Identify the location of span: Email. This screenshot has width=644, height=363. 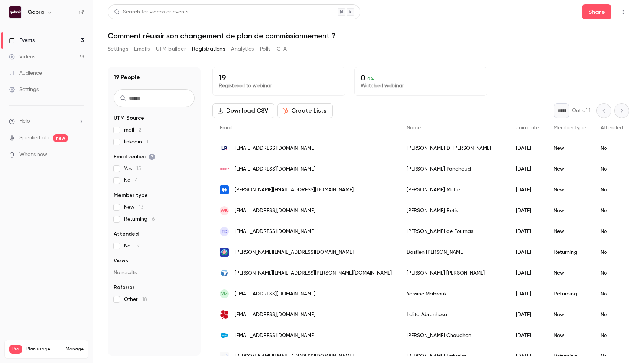
(226, 128).